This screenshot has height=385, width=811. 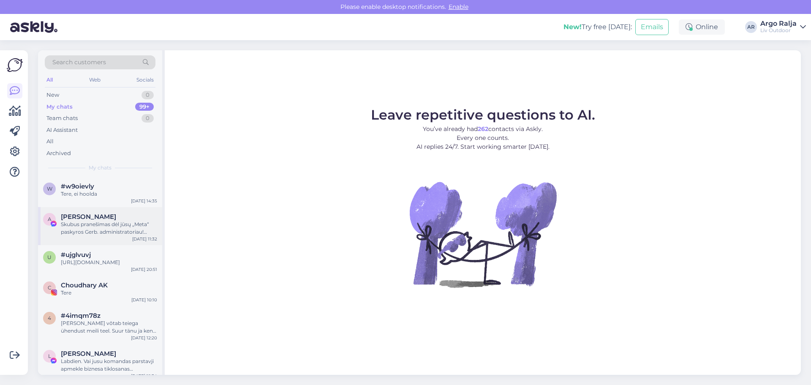 What do you see at coordinates (751, 27) in the screenshot?
I see `div: AR` at bounding box center [751, 27].